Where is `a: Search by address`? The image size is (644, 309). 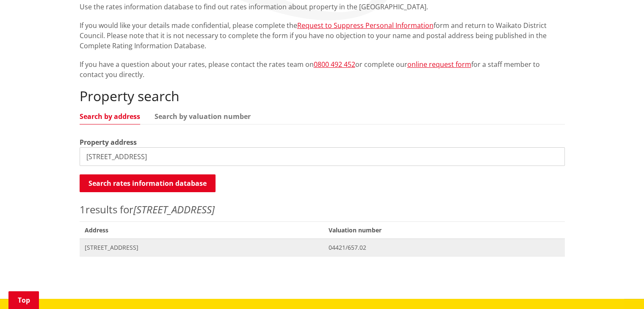 a: Search by address is located at coordinates (110, 117).